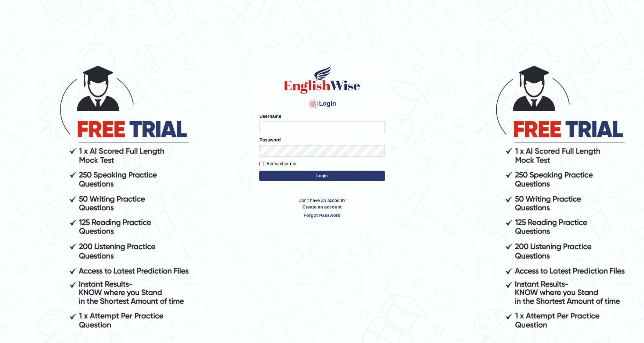 The width and height of the screenshot is (644, 343). What do you see at coordinates (322, 215) in the screenshot?
I see `a: Forgot Password` at bounding box center [322, 215].